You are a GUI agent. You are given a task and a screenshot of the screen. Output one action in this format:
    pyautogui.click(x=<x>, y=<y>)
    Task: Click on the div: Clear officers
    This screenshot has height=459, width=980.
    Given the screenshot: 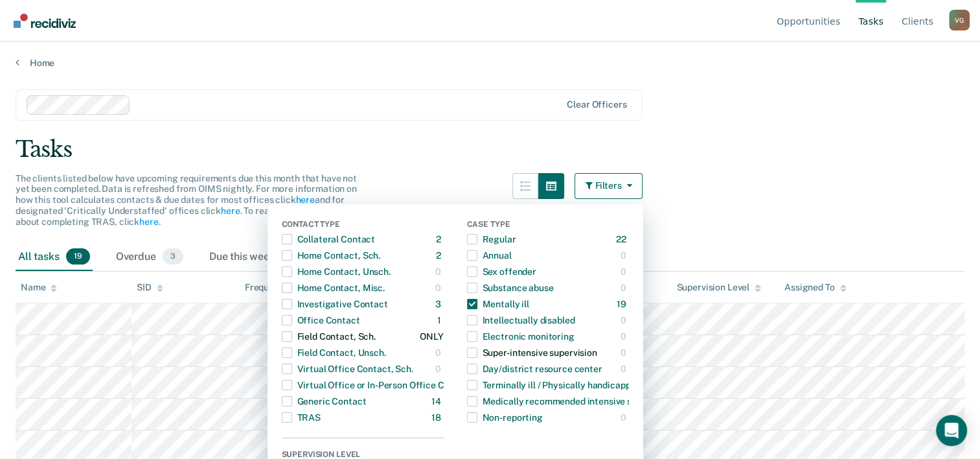 What is the action you would take?
    pyautogui.click(x=596, y=104)
    